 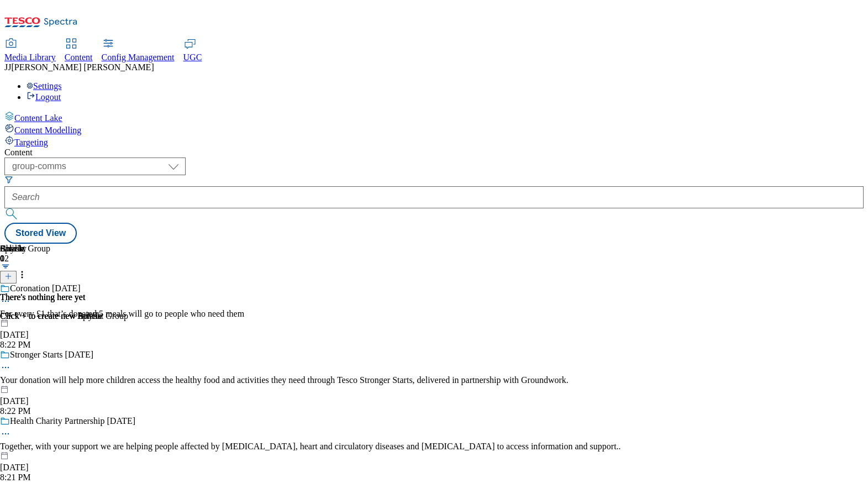 I want to click on a: UGC, so click(x=193, y=51).